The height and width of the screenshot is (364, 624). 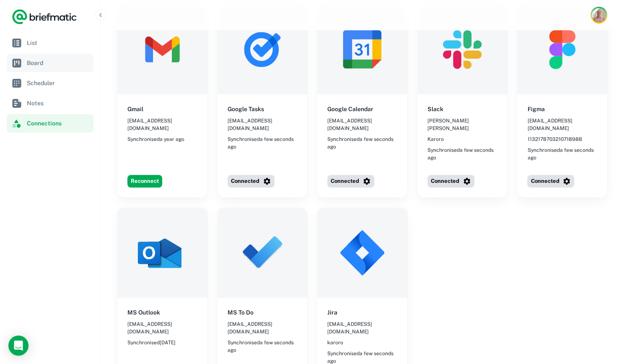 I want to click on span: List, so click(x=58, y=43).